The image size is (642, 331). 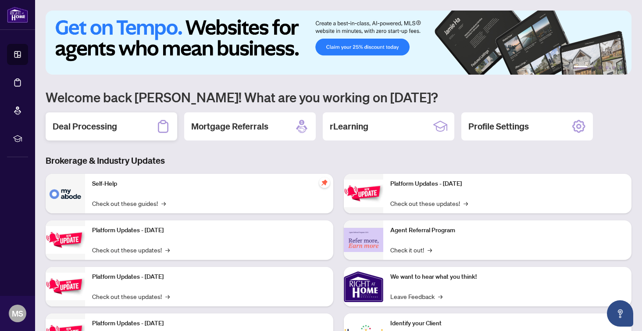 What do you see at coordinates (339, 161) in the screenshot?
I see `h3: Brokerage & Industry Updates` at bounding box center [339, 161].